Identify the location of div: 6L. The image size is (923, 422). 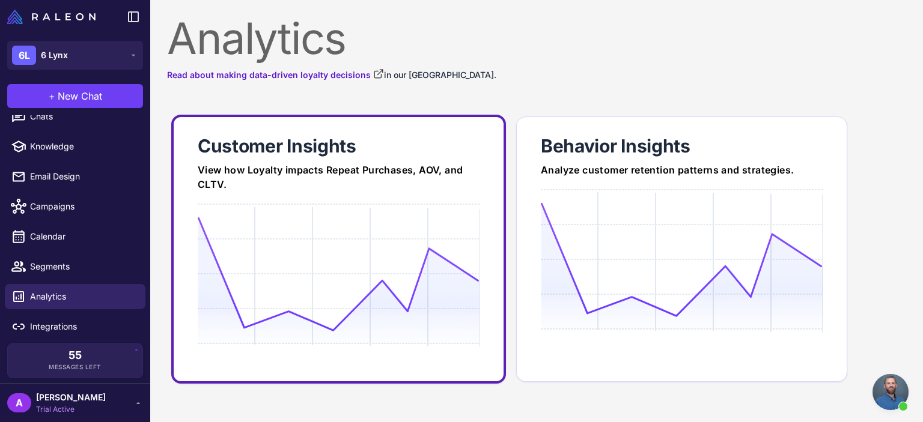
(24, 55).